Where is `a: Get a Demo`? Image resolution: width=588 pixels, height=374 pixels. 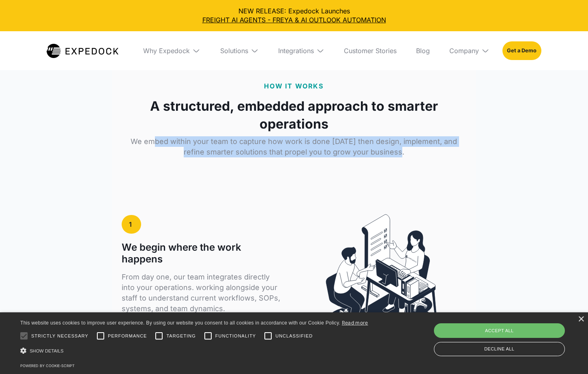 a: Get a Demo is located at coordinates (521, 51).